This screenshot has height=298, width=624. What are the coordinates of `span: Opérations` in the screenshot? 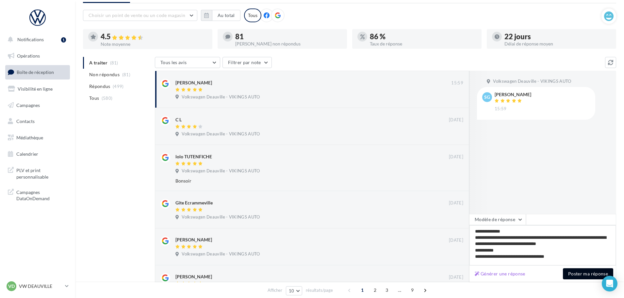 It's located at (28, 56).